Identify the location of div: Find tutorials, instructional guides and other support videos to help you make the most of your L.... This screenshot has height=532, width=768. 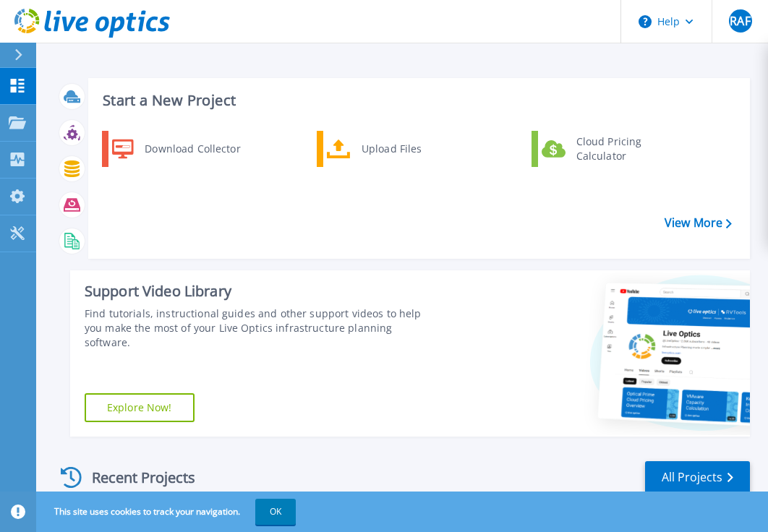
(260, 328).